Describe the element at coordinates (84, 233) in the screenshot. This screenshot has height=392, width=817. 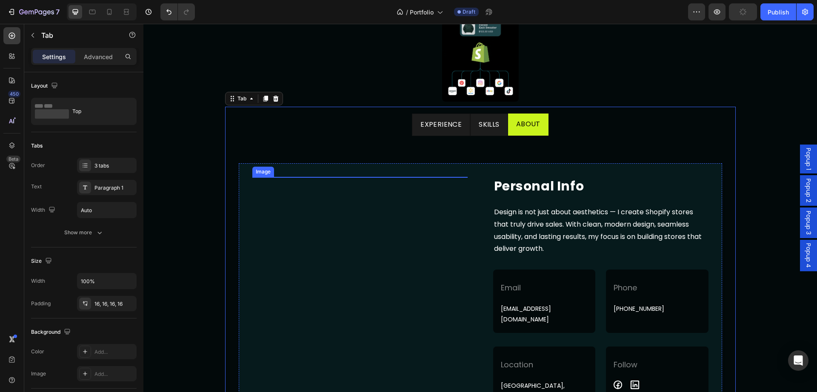
I see `div: Show more` at that location.